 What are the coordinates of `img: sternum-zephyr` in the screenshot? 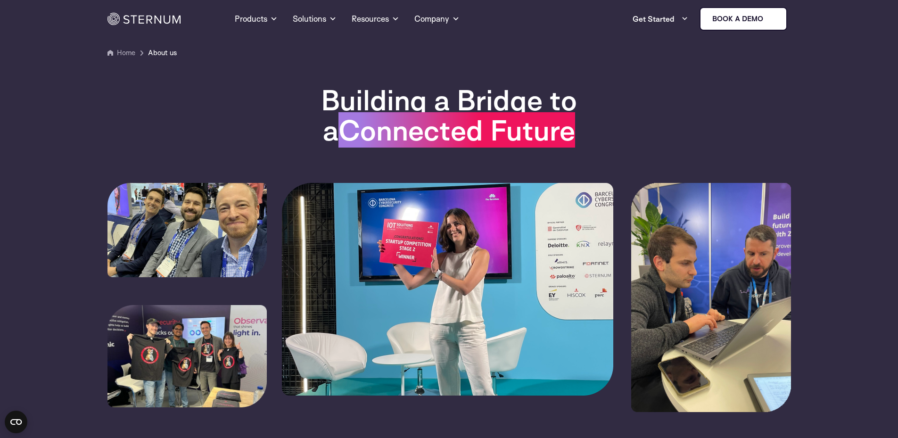 It's located at (711, 297).